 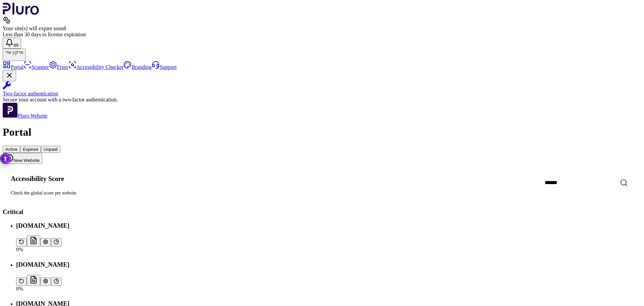 I want to click on span: Expired, so click(x=31, y=149).